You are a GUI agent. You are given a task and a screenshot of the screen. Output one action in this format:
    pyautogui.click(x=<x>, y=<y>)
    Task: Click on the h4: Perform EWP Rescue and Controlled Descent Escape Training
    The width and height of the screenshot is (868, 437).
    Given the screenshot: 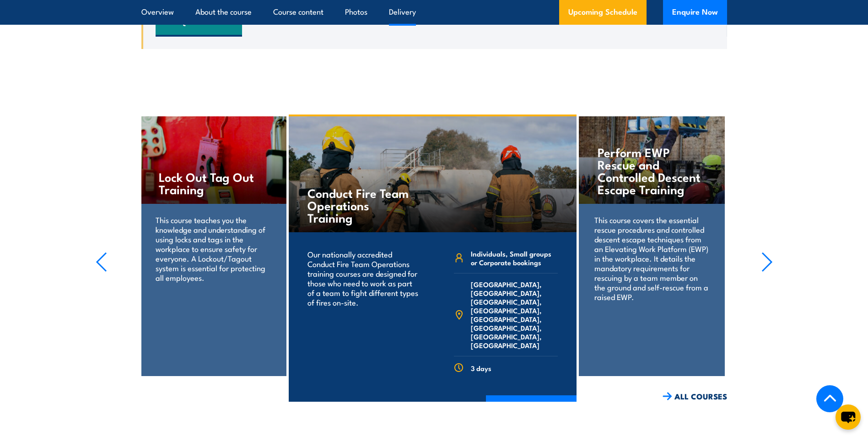 What is the action you would take?
    pyautogui.click(x=651, y=170)
    